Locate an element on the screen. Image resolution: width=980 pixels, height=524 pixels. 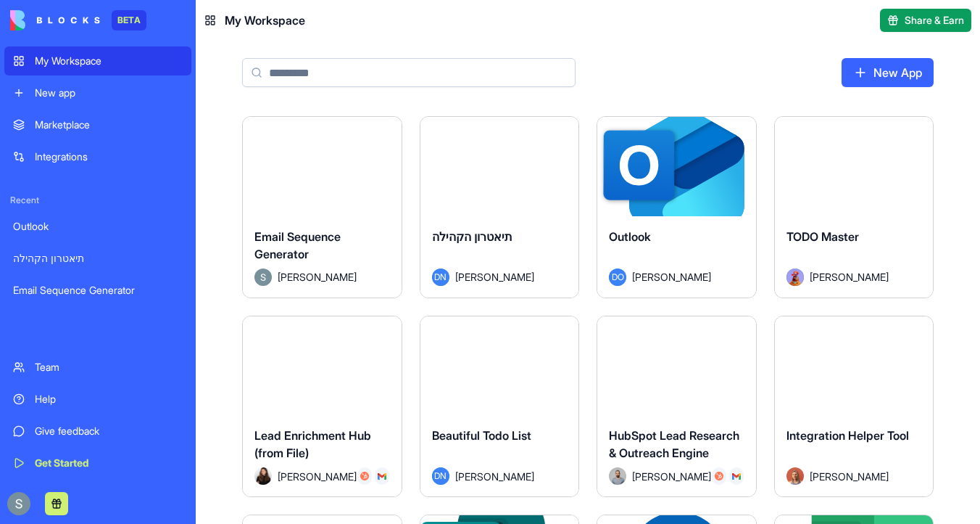
a: New app is located at coordinates (98, 93).